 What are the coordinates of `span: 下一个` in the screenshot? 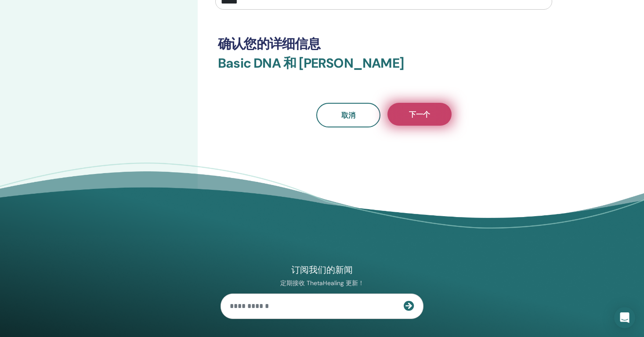 It's located at (419, 114).